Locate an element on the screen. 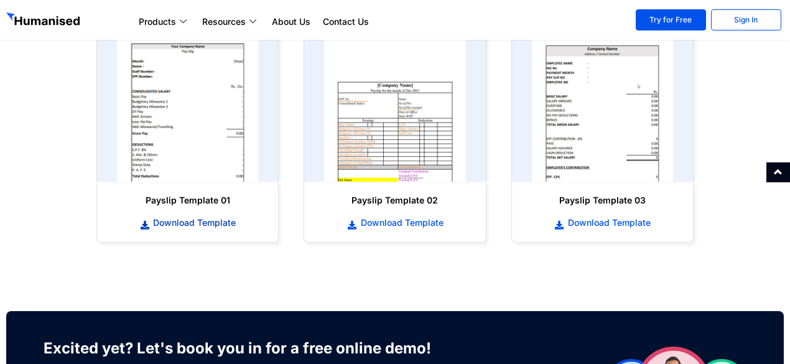  a: Resources is located at coordinates (231, 22).